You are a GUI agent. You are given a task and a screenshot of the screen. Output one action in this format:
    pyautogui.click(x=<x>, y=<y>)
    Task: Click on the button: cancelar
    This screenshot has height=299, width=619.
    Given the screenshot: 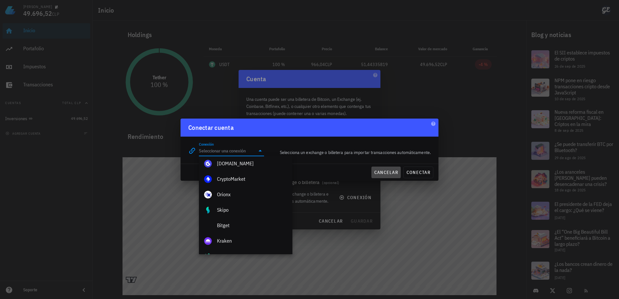 What is the action you would take?
    pyautogui.click(x=386, y=172)
    